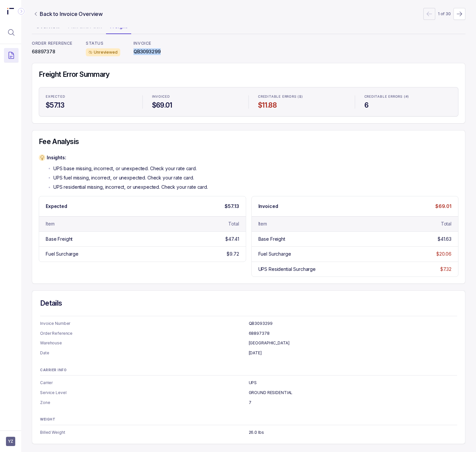 This screenshot has width=476, height=452. Describe the element at coordinates (144, 353) in the screenshot. I see `p: Date` at that location.